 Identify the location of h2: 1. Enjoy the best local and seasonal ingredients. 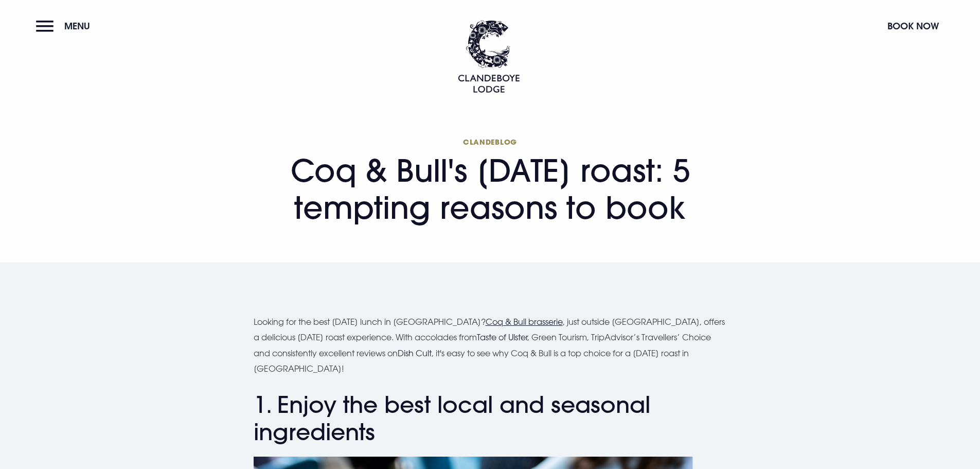
(490, 418).